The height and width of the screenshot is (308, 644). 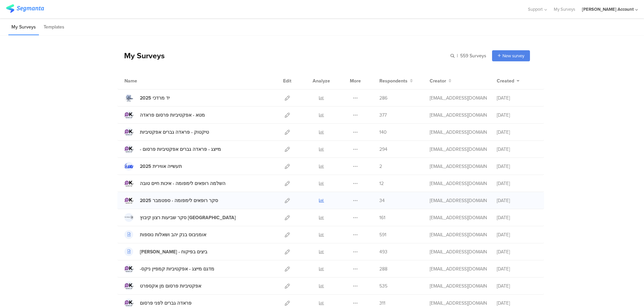 What do you see at coordinates (177, 269) in the screenshot?
I see `div: -מדגם מייצג - אפקטיביות קמפיין ניקס` at bounding box center [177, 269].